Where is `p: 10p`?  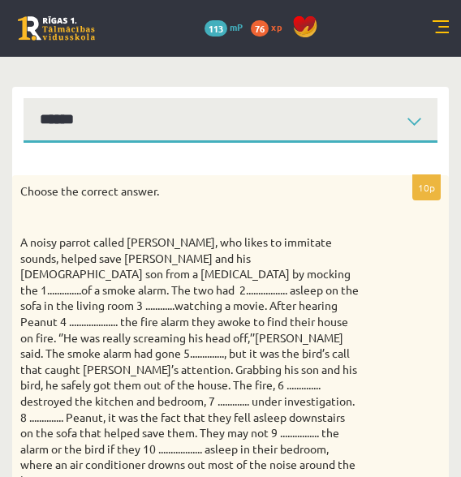
p: 10p is located at coordinates (426, 188).